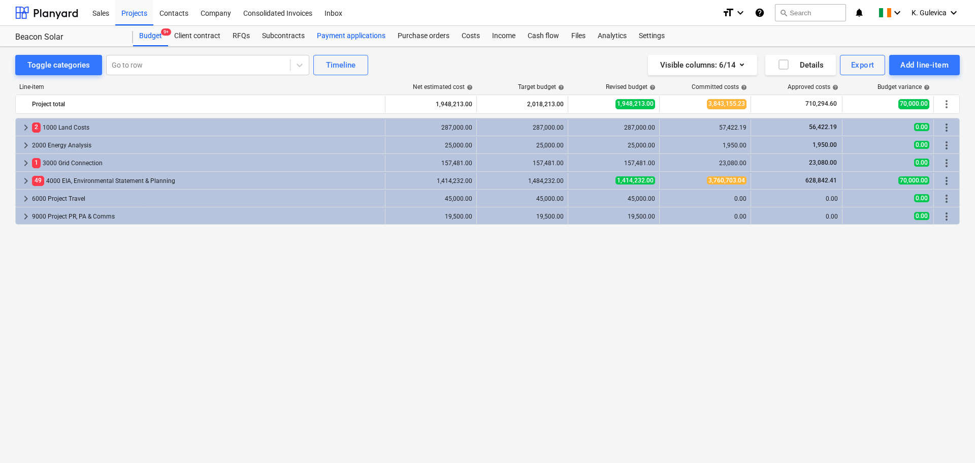 This screenshot has width=975, height=463. I want to click on div: Approved costs, so click(813, 87).